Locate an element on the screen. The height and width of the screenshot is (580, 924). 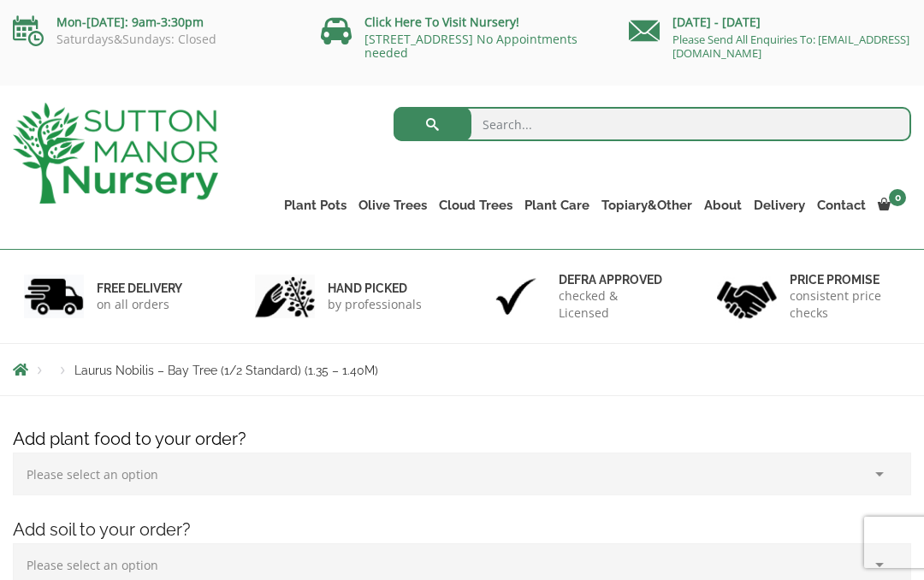
p: by professionals is located at coordinates (375, 304).